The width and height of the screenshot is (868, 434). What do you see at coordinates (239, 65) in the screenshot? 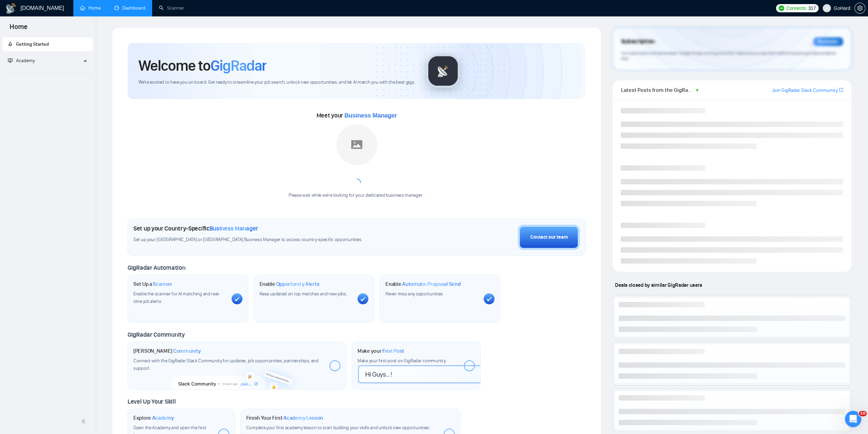
I see `span: GigRadar` at bounding box center [239, 65].